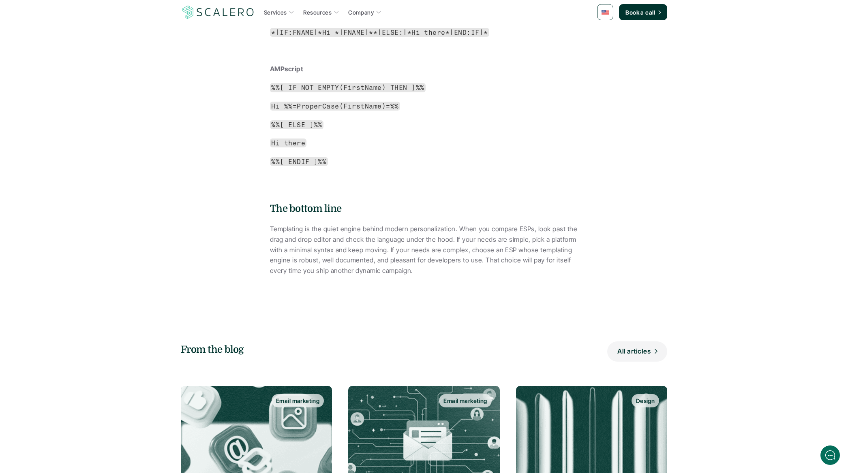  What do you see at coordinates (288, 143) in the screenshot?
I see `code: Hi there` at bounding box center [288, 143].